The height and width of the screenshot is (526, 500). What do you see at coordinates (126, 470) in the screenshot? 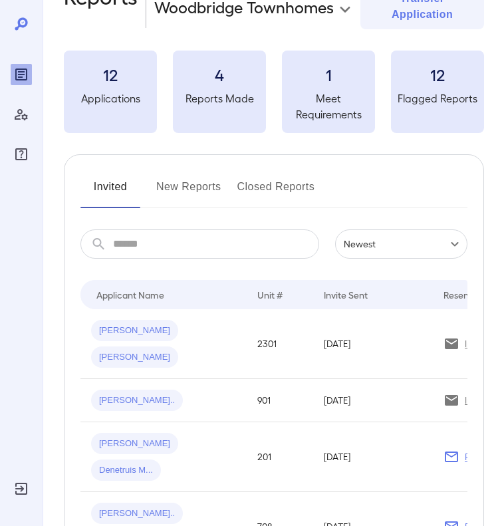
I see `span: Denetruis M...` at bounding box center [126, 470].